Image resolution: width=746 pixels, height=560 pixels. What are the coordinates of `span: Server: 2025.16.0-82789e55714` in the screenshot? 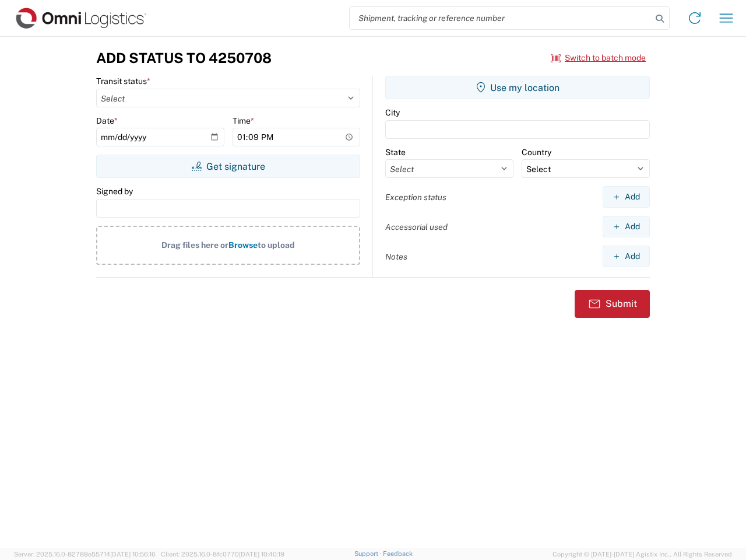 It's located at (85, 554).